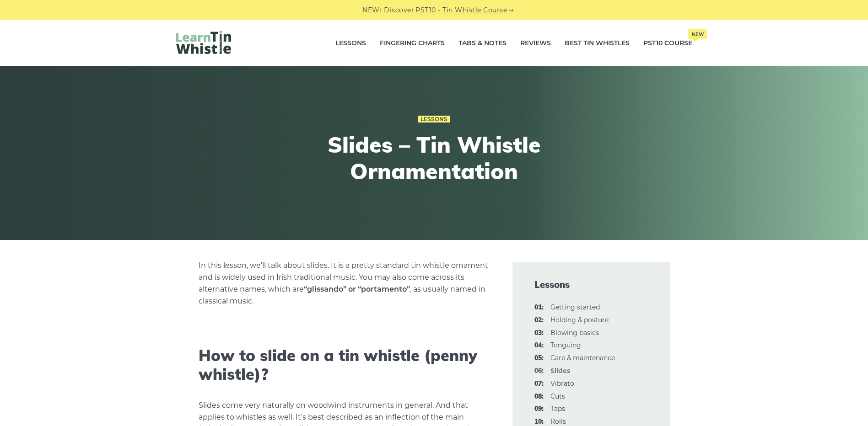 This screenshot has height=426, width=868. Describe the element at coordinates (558, 409) in the screenshot. I see `a: 09:Taps` at that location.